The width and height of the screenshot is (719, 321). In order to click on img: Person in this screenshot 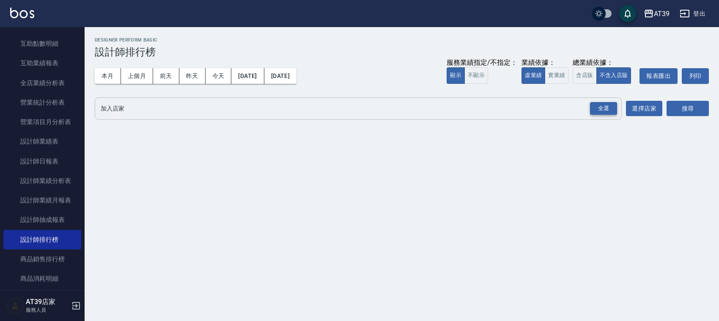, I will do `click(15, 306)`.